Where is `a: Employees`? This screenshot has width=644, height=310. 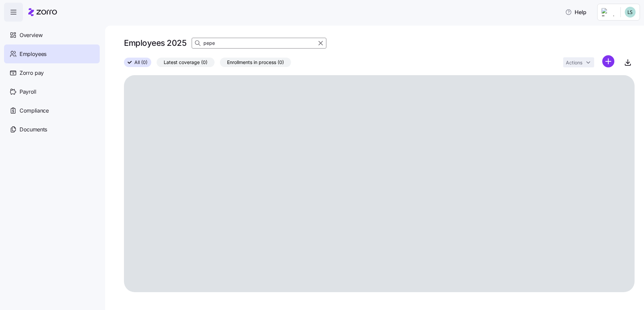
a: Employees is located at coordinates (52, 54).